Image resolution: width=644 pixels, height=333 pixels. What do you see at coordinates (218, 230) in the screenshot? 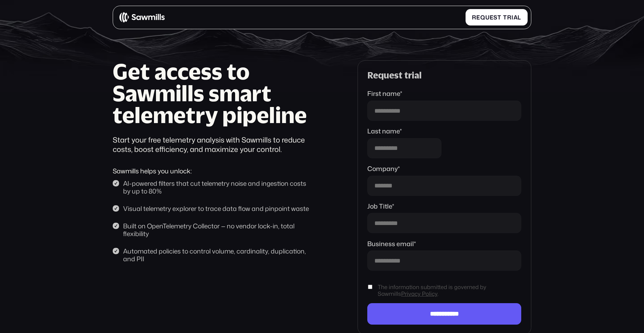
I see `div: Built on OpenTelemetry Collector — no vendor lock-in, total flexibility` at bounding box center [218, 230].